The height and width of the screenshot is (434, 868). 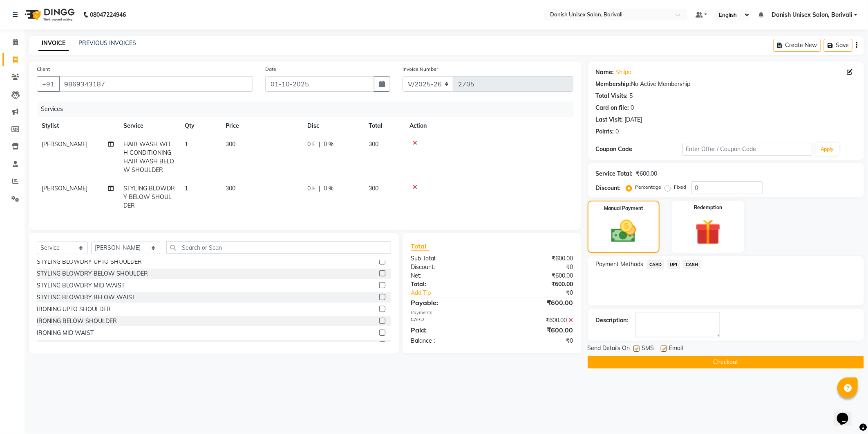 I want to click on div: Last Visit:, so click(x=609, y=120).